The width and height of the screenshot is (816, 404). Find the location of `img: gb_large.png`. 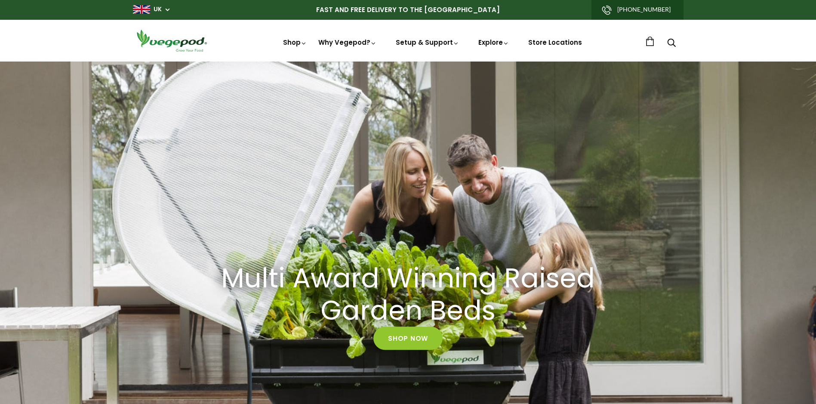

img: gb_large.png is located at coordinates (142, 9).